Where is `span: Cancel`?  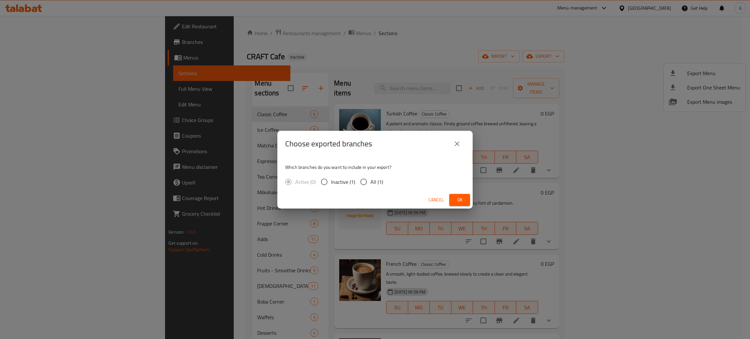
span: Cancel is located at coordinates (436, 200).